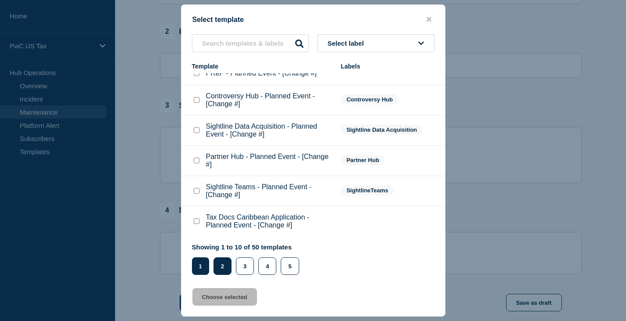 The image size is (626, 321). What do you see at coordinates (370, 99) in the screenshot?
I see `span: Controversy Hub` at bounding box center [370, 99].